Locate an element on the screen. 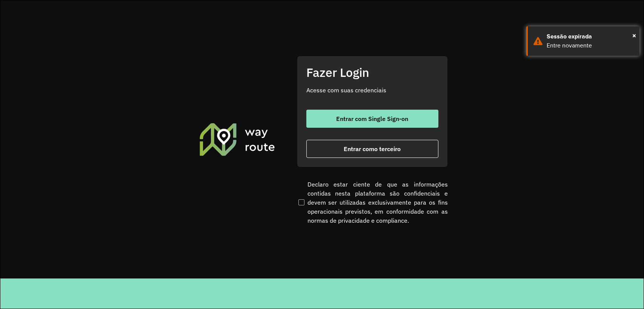 Image resolution: width=644 pixels, height=309 pixels. img: Roteirizador AmbevTech is located at coordinates (237, 139).